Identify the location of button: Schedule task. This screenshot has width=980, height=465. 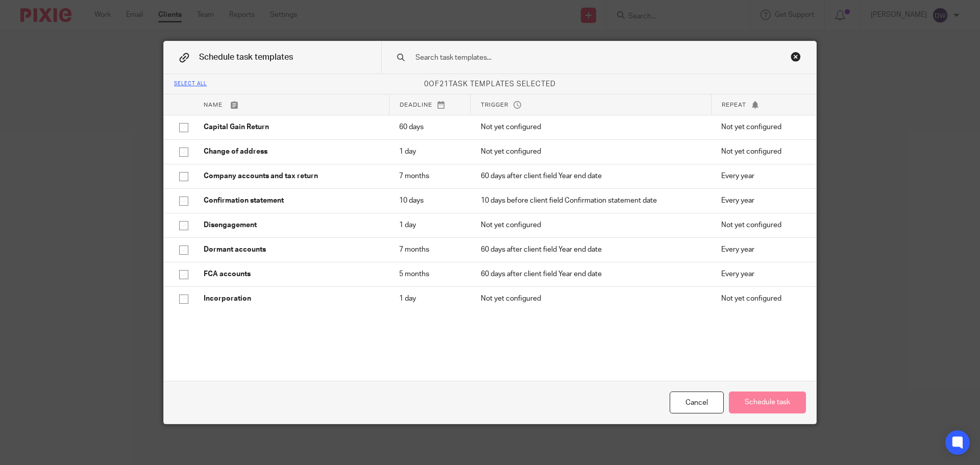
(767, 402).